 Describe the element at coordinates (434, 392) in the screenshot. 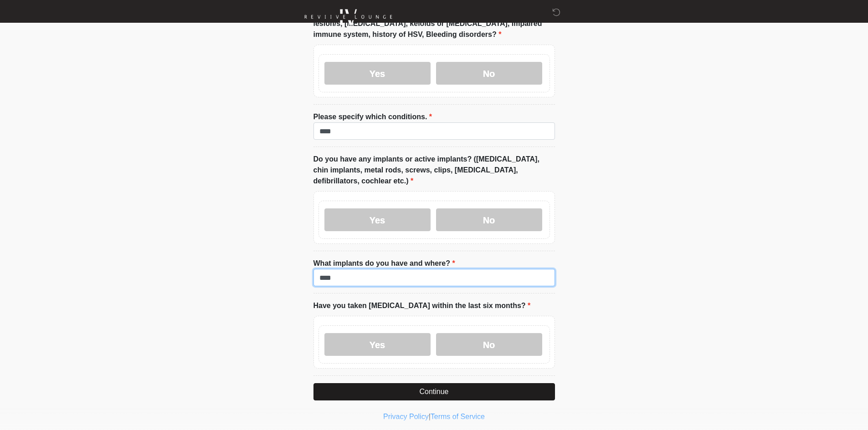

I see `button: Continue` at that location.